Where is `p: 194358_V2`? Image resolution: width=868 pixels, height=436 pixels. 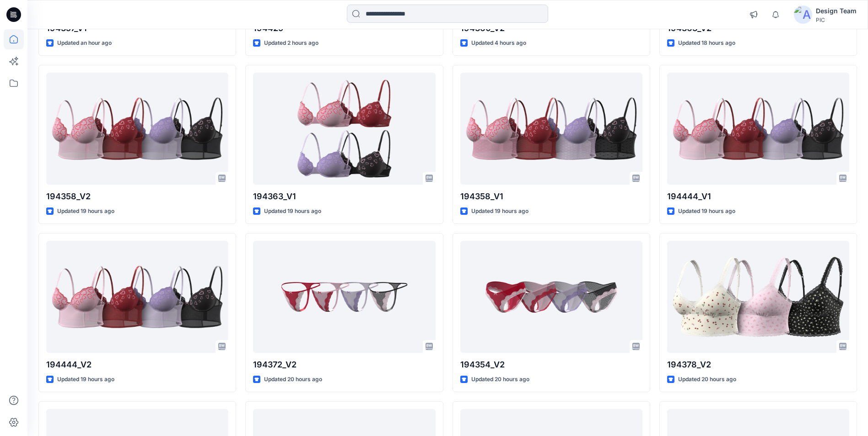
p: 194358_V2 is located at coordinates (137, 196).